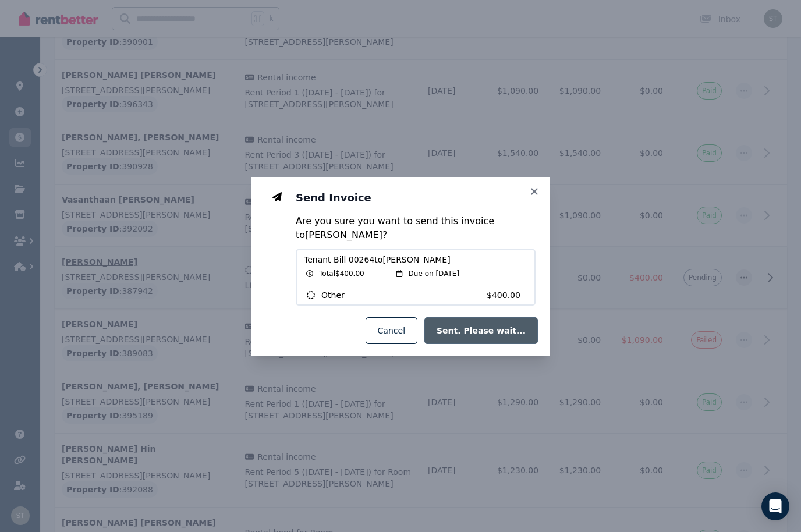 The width and height of the screenshot is (801, 532). Describe the element at coordinates (392, 330) in the screenshot. I see `button: Cancel` at that location.